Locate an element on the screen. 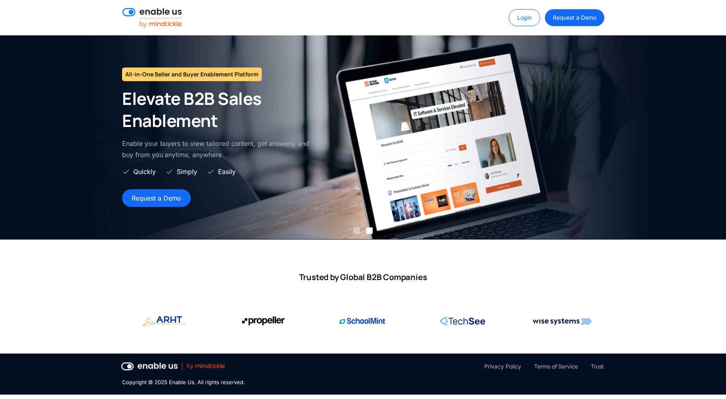  a: Terms of Service is located at coordinates (555, 366).